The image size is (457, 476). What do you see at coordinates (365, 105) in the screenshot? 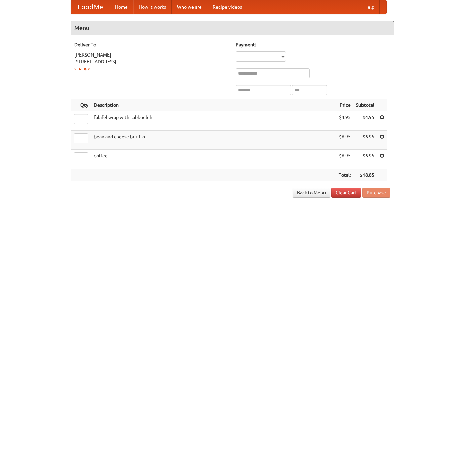
I see `th: Subtotal` at bounding box center [365, 105].